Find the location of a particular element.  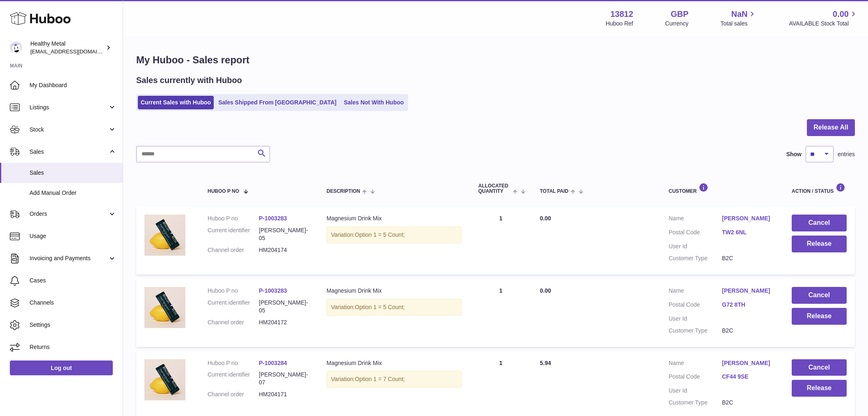

h1: My Huboo - Sales report is located at coordinates (496, 60).